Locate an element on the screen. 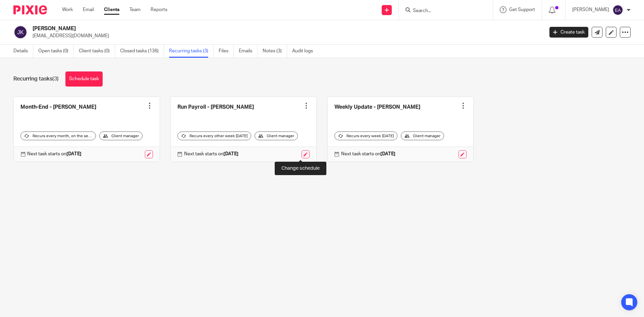 Image resolution: width=644 pixels, height=317 pixels. a: Schedule task is located at coordinates (84, 79).